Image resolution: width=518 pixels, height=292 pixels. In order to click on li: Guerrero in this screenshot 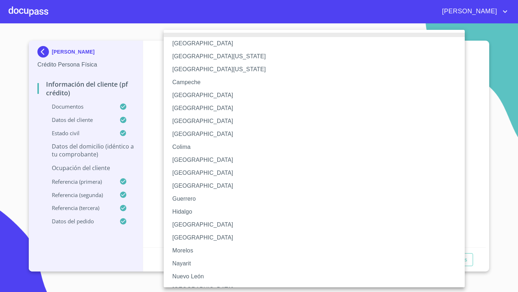, I will do `click(314, 199)`.